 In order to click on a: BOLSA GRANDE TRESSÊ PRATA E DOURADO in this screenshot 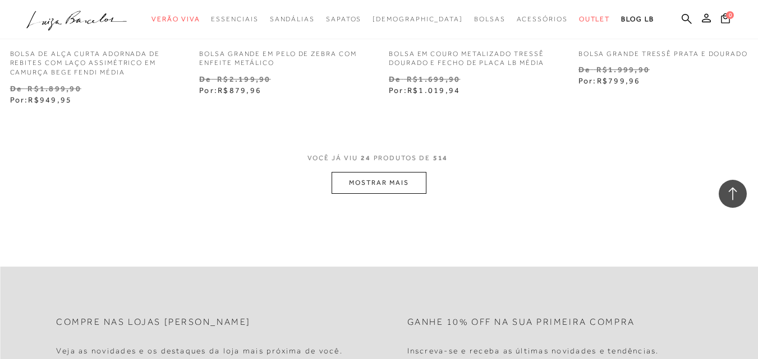, I will do `click(663, 50)`.